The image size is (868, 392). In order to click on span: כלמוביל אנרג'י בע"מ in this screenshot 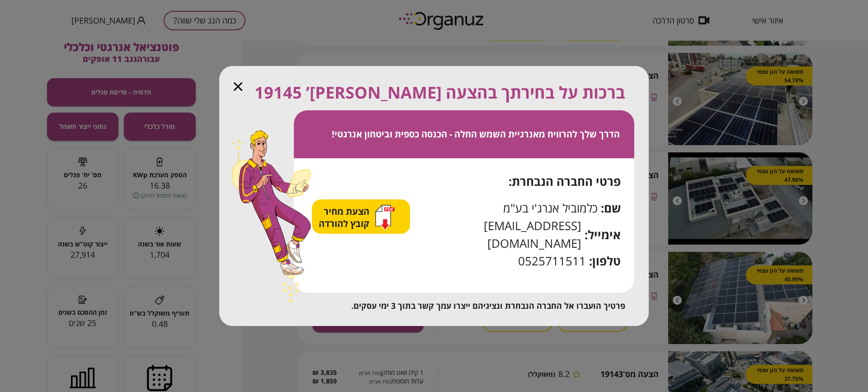, I will do `click(550, 208)`.